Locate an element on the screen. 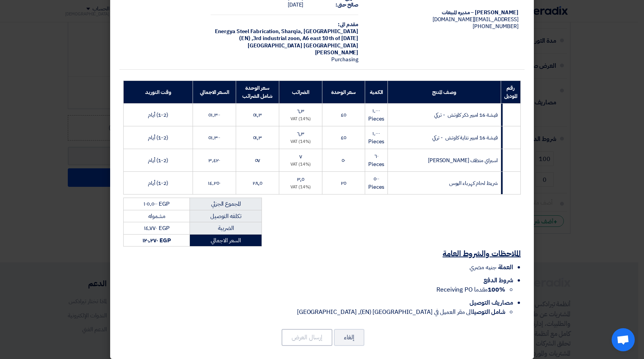  span: ١٤٬٢٥٠ is located at coordinates (214, 183).